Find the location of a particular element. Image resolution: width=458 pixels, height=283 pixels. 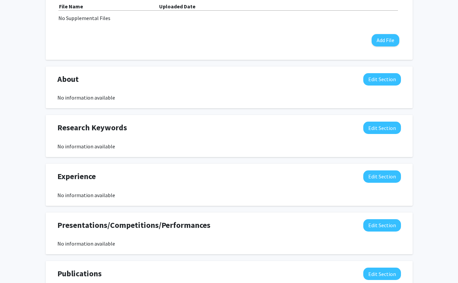

button: Edit Publications is located at coordinates (382, 273).